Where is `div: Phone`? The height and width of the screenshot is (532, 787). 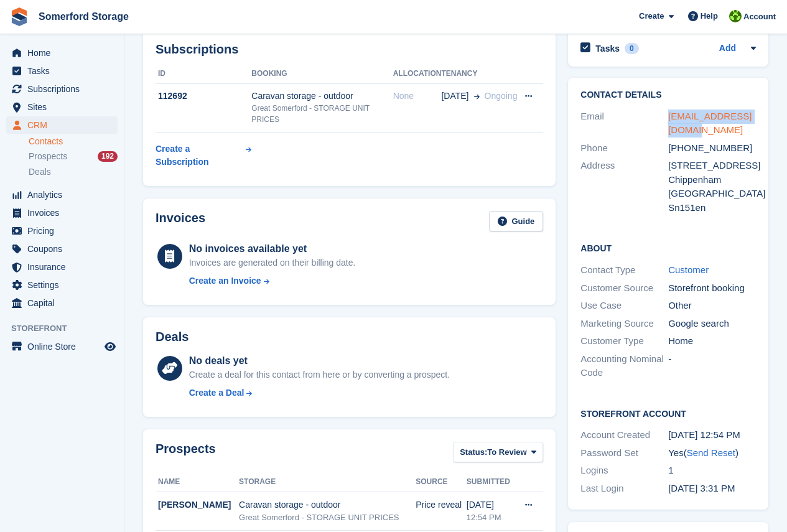
div: Phone is located at coordinates (624, 148).